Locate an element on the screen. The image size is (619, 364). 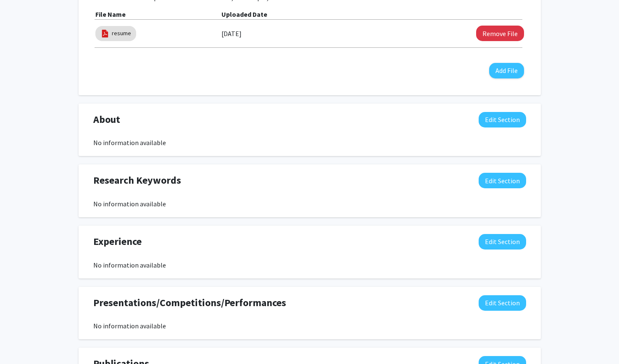
button: Remove resume File is located at coordinates (500, 33).